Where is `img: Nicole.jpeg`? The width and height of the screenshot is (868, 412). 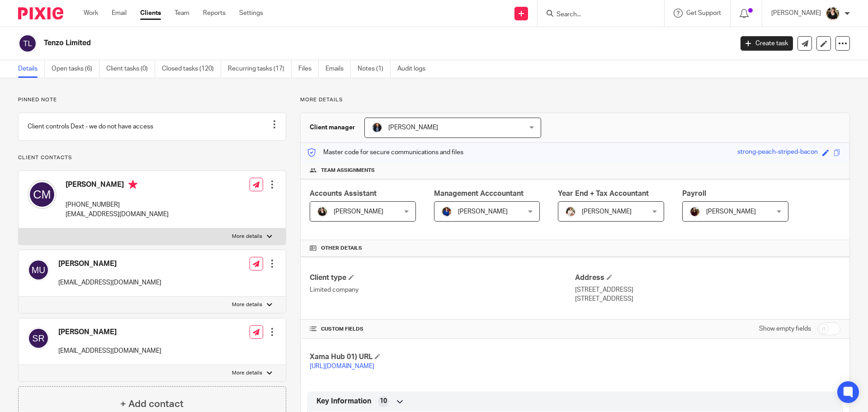 img: Nicole.jpeg is located at coordinates (447, 211).